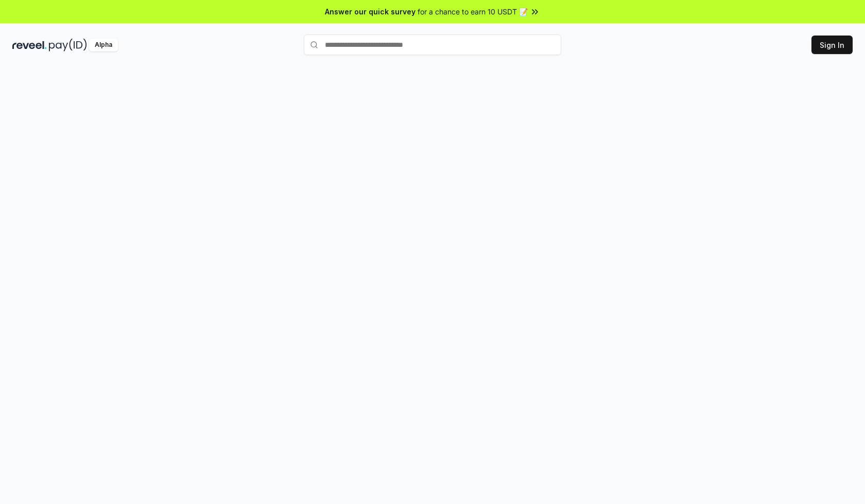  What do you see at coordinates (472, 11) in the screenshot?
I see `span: for a chance to earn 10 USDT 📝` at bounding box center [472, 11].